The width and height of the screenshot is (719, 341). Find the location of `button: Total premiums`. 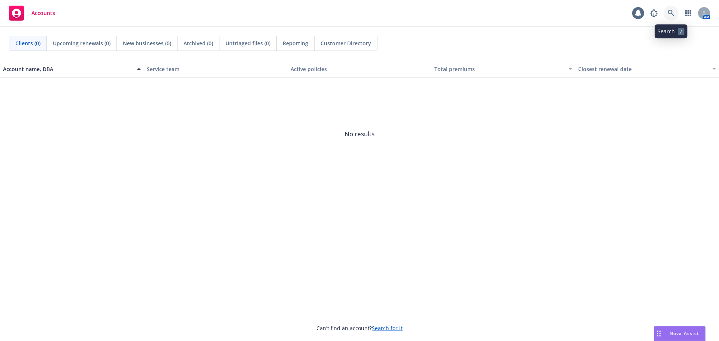

button: Total premiums is located at coordinates (504, 69).